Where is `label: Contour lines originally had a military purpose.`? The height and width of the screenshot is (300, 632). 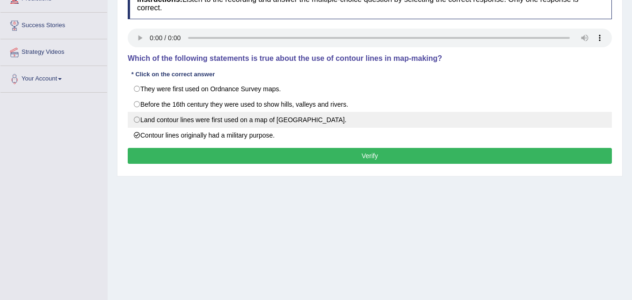
label: Contour lines originally had a military purpose. is located at coordinates (370, 135).